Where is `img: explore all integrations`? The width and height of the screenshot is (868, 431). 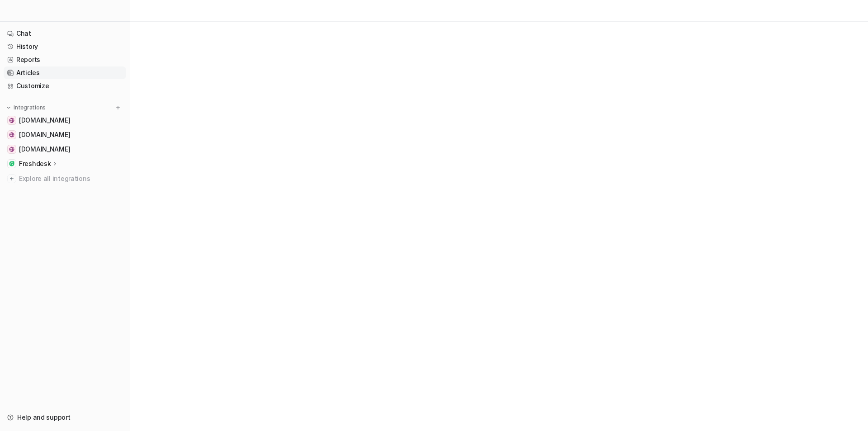 img: explore all integrations is located at coordinates (12, 179).